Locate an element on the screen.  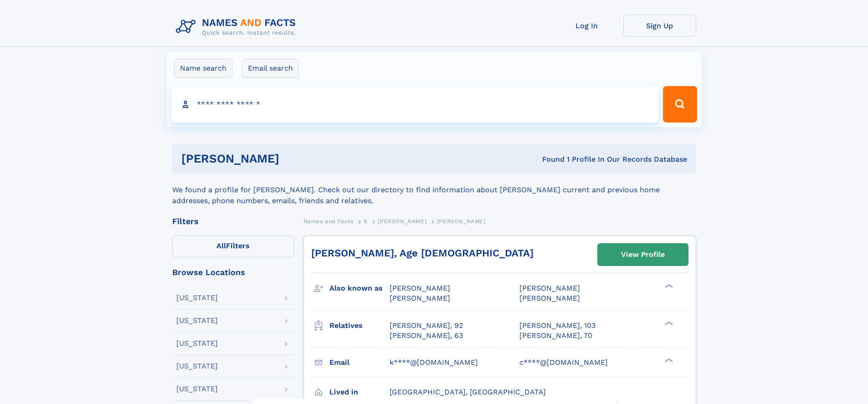
label: Email search is located at coordinates (270, 69).